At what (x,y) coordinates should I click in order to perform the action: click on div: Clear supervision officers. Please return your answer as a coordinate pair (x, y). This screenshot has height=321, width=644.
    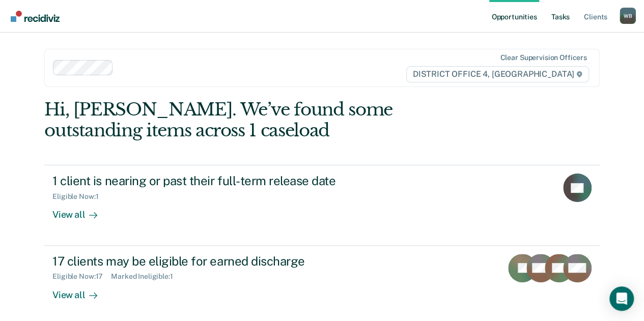
    Looking at the image, I should click on (543, 57).